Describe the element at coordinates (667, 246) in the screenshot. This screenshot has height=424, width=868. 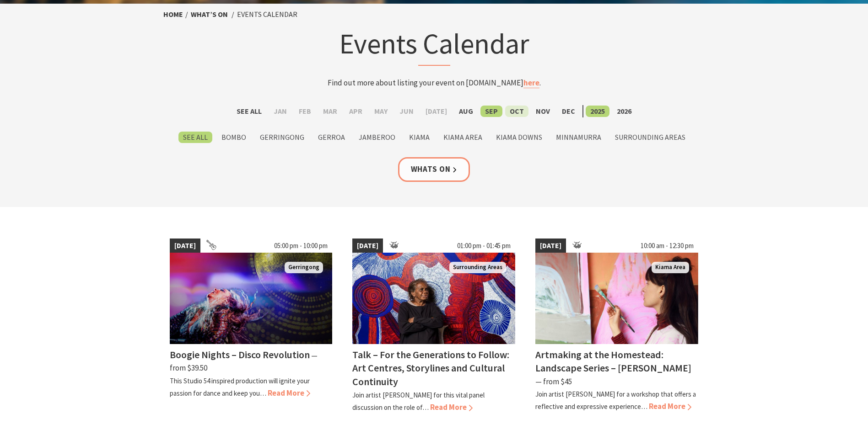
I see `span: 10:00 am - 12:30 pm` at that location.